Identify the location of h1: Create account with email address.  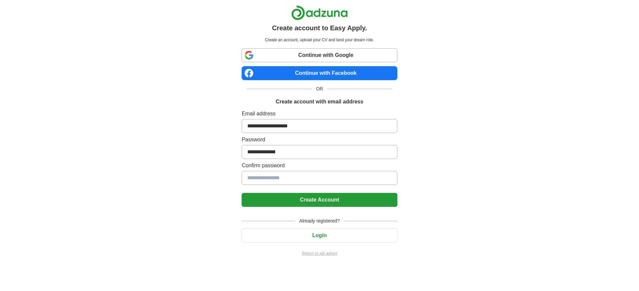
(319, 102).